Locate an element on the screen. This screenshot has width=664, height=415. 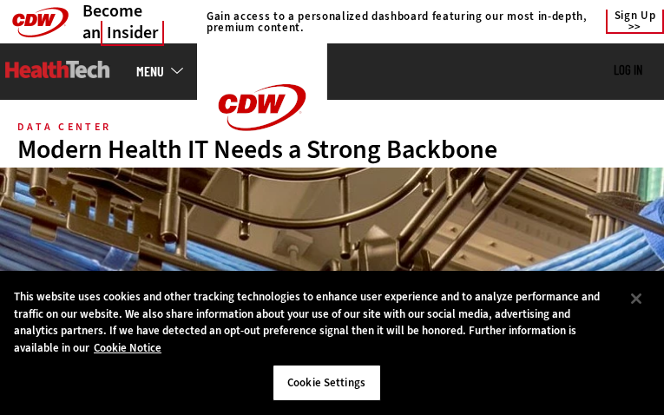
a: More information about your privacy is located at coordinates (128, 347).